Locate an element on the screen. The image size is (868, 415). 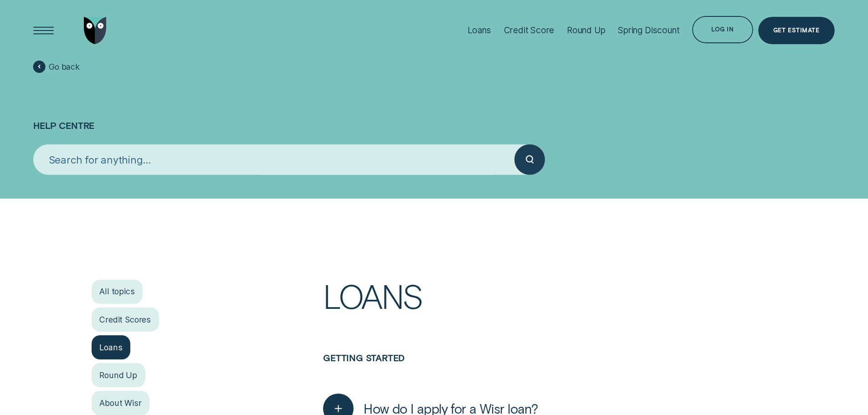
div: Spring Discount is located at coordinates (648, 30).